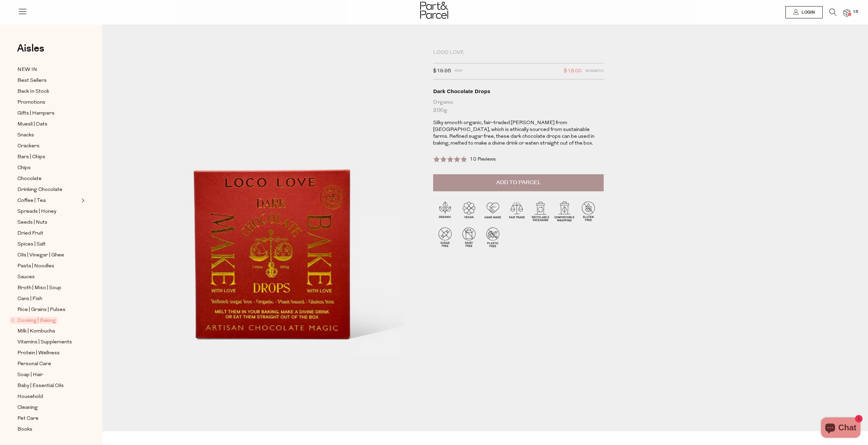  What do you see at coordinates (519, 182) in the screenshot?
I see `span: Add to Parcel` at bounding box center [519, 182].